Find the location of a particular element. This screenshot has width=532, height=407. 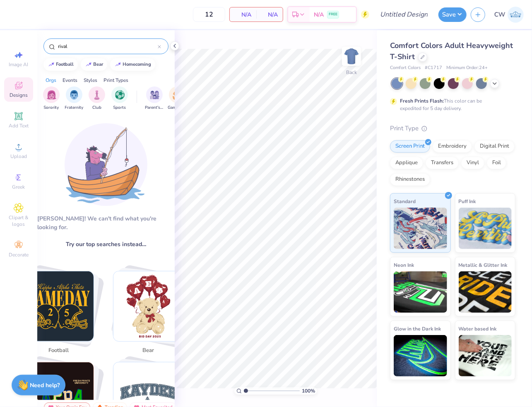

div: Back is located at coordinates (351, 73).